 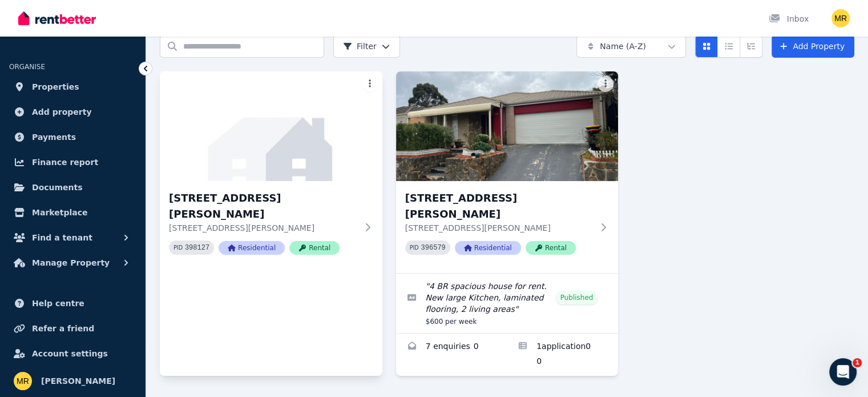 I want to click on button: Manage Property, so click(x=73, y=263).